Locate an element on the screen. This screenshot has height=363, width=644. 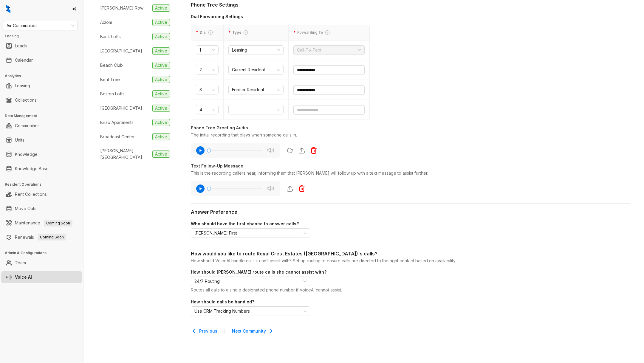
a: Units is located at coordinates (20, 140).